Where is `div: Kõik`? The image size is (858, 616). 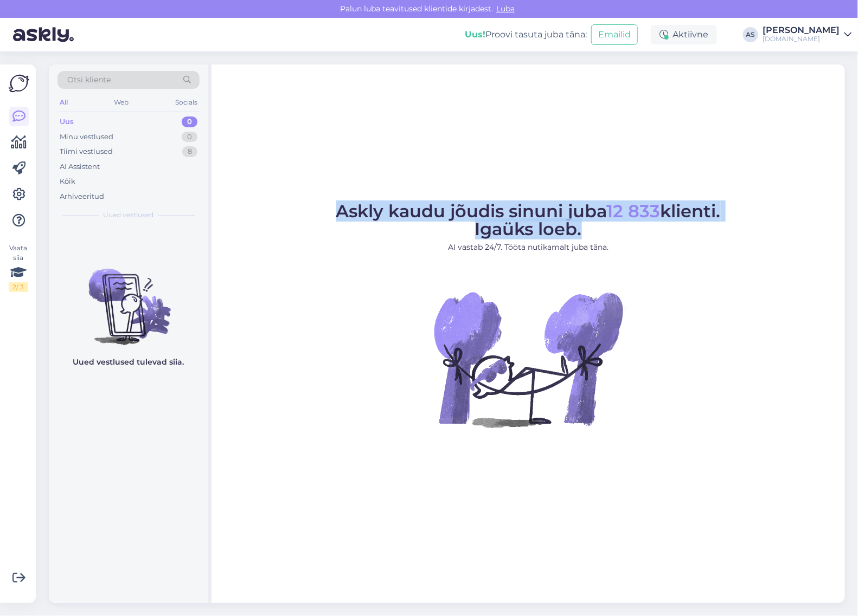
div: Kõik is located at coordinates (67, 181).